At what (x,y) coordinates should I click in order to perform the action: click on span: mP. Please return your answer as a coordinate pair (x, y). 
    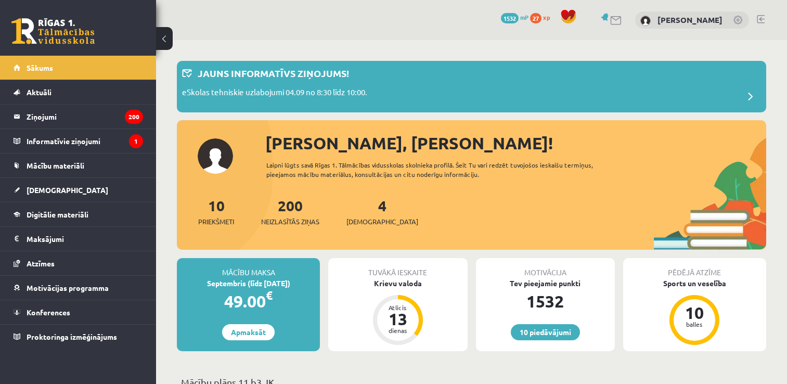
    Looking at the image, I should click on (524, 17).